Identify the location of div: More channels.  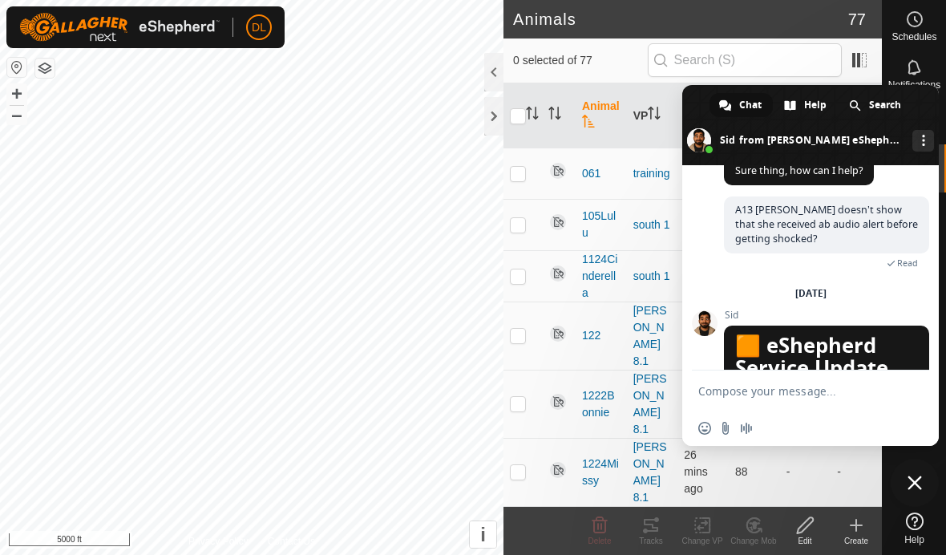
(923, 140).